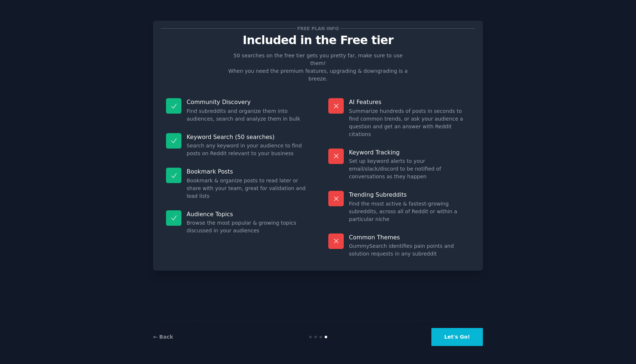 Image resolution: width=636 pixels, height=364 pixels. I want to click on p: Audience Topics, so click(247, 214).